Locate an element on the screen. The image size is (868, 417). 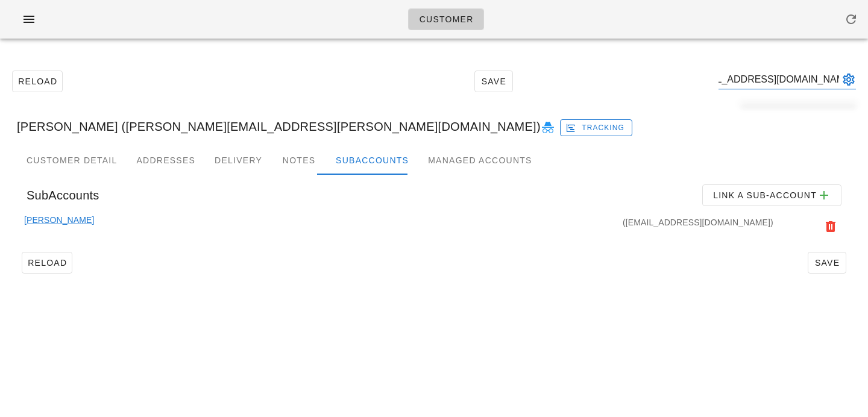
div: Notes is located at coordinates (299, 160).